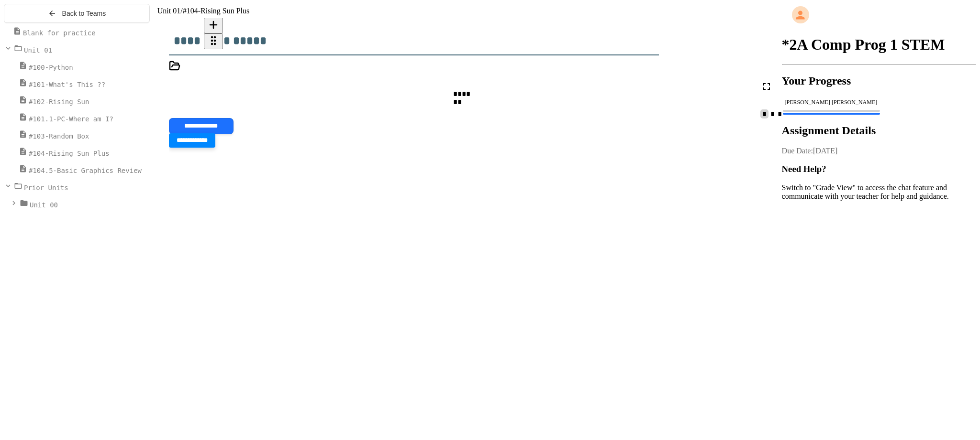  I want to click on button: Back to Teams, so click(77, 14).